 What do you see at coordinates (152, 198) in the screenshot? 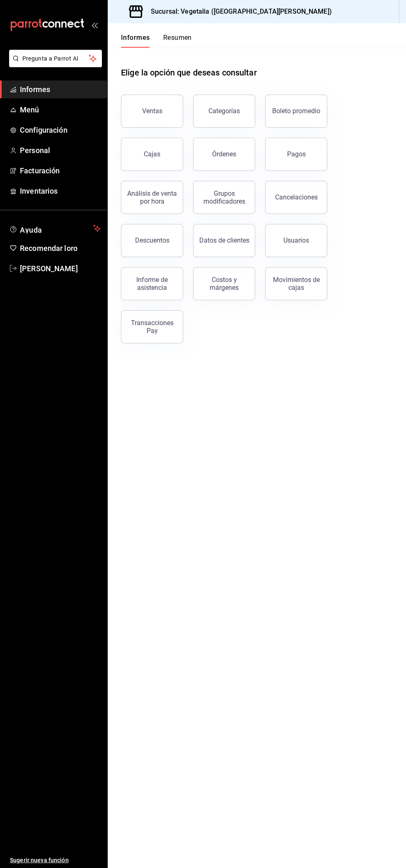
I see `font: Análisis de venta por hora` at bounding box center [152, 198].